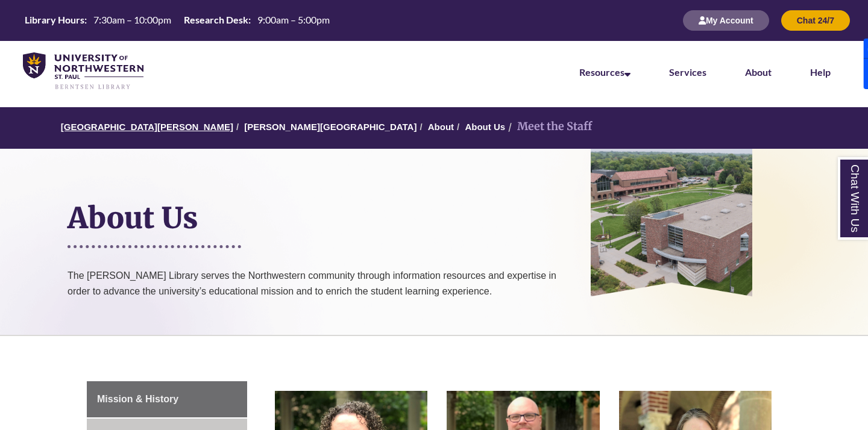 This screenshot has height=430, width=868. Describe the element at coordinates (294, 19) in the screenshot. I see `span: 9:00am – 5:00pm` at that location.